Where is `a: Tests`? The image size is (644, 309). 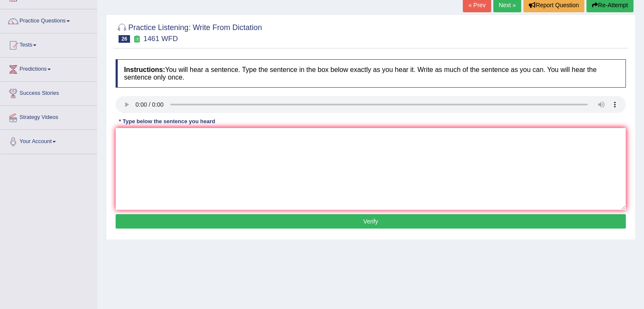 a: Tests is located at coordinates (49, 44).